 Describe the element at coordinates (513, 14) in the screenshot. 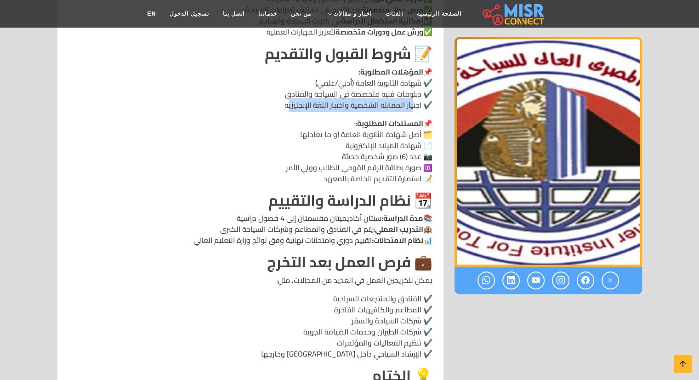

I see `img: main.misr_connect` at that location.